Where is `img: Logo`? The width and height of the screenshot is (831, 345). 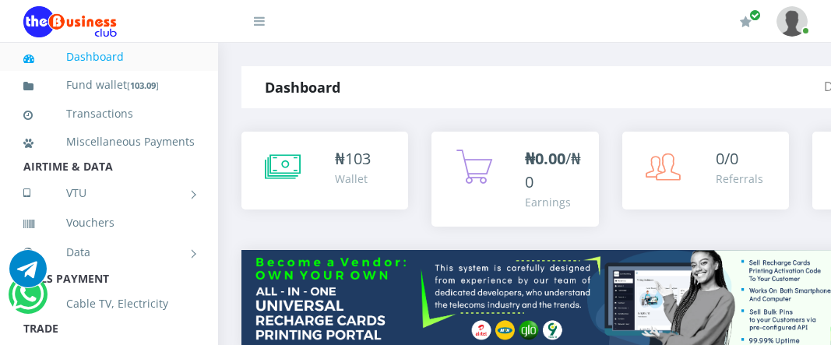 img: Logo is located at coordinates (70, 22).